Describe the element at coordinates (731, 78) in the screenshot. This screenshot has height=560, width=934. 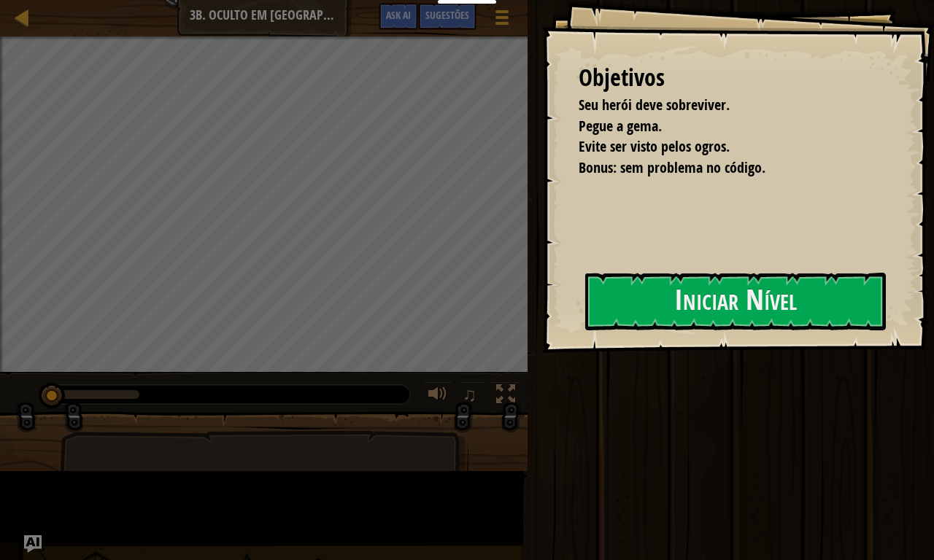
I see `div: Objetivos` at that location.